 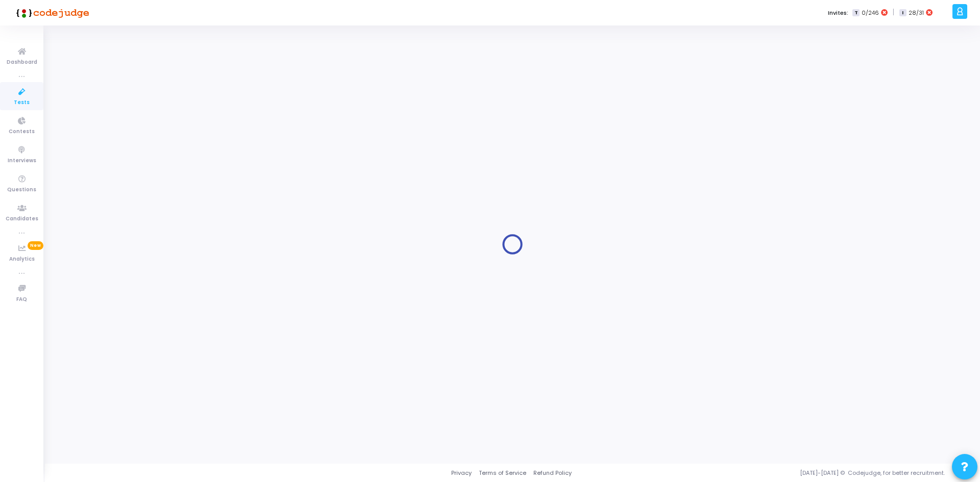 I want to click on span: Tests, so click(x=21, y=102).